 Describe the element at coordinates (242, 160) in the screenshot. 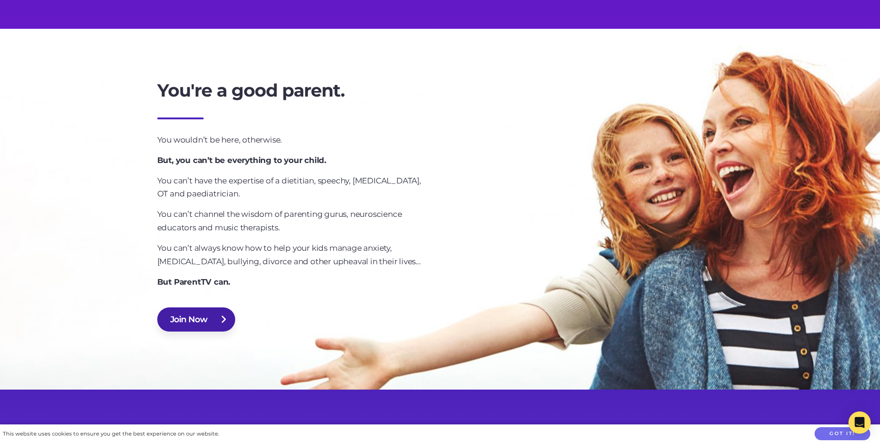

I see `strong: But, you can’t be everything to your child.` at that location.